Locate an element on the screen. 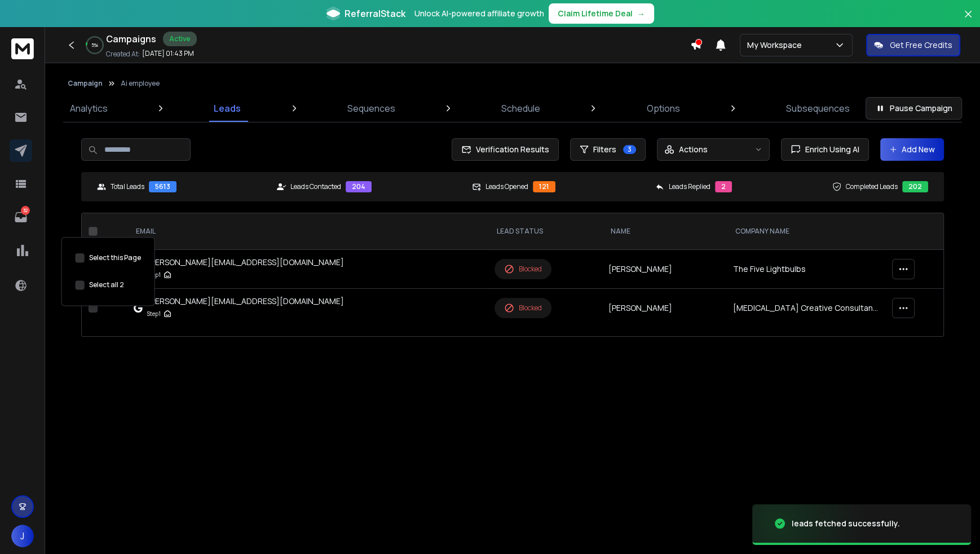 This screenshot has width=980, height=554. button: Enrich Using AI is located at coordinates (825, 149).